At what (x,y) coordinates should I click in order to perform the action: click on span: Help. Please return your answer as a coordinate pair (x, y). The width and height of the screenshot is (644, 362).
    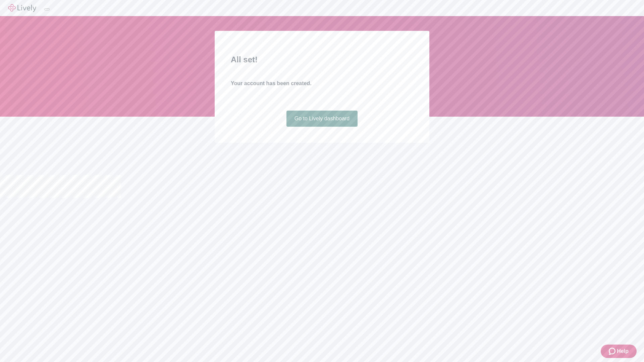
    Looking at the image, I should click on (623, 351).